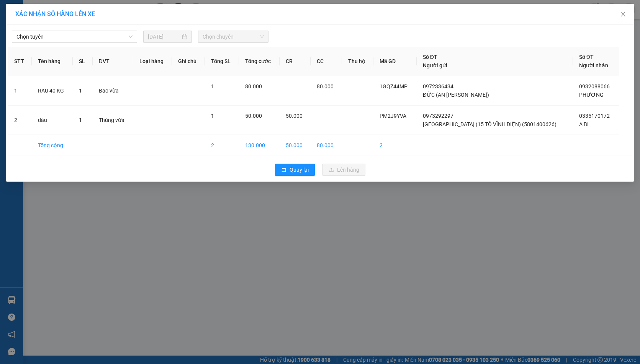  I want to click on input: 14/09/2025, so click(164, 37).